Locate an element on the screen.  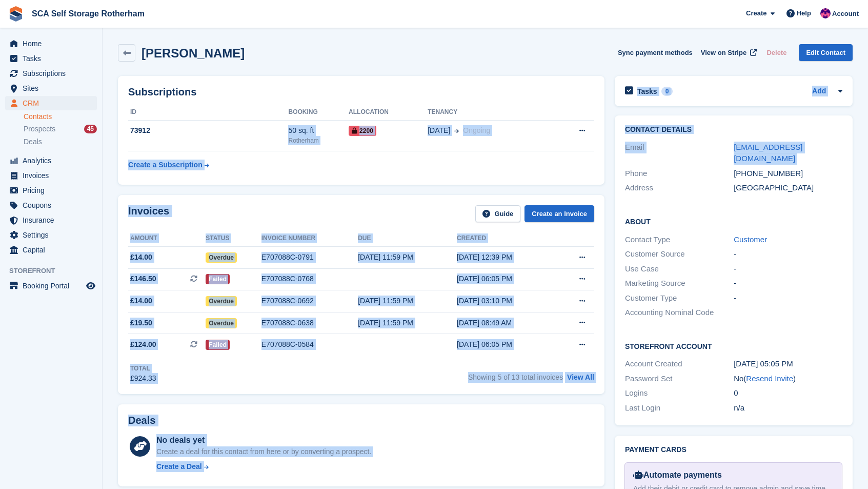
span: £124.00 is located at coordinates (143, 344).